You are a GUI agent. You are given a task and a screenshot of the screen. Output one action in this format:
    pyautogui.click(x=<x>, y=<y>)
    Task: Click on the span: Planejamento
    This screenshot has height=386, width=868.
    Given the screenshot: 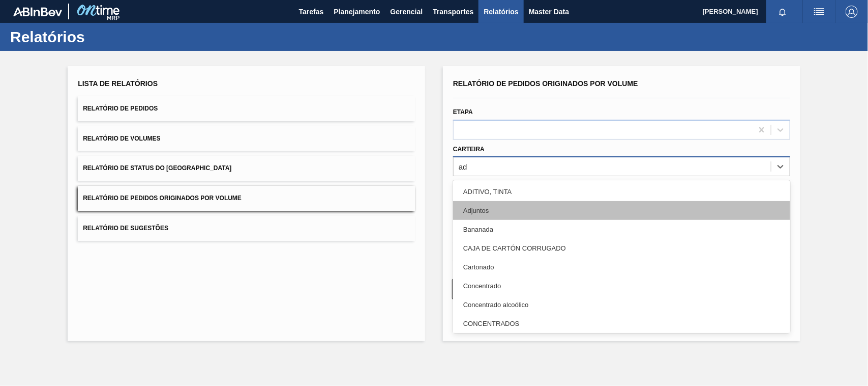 What is the action you would take?
    pyautogui.click(x=357, y=12)
    